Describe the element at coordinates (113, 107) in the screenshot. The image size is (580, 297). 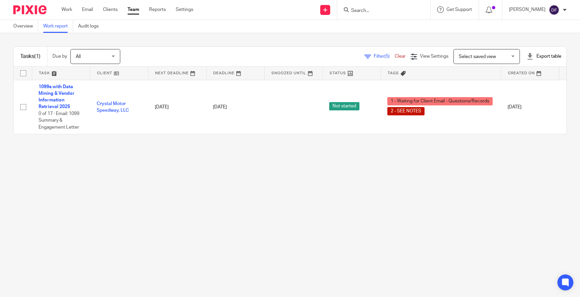
I see `a: Crystal Motor Speedway, LLC` at that location.